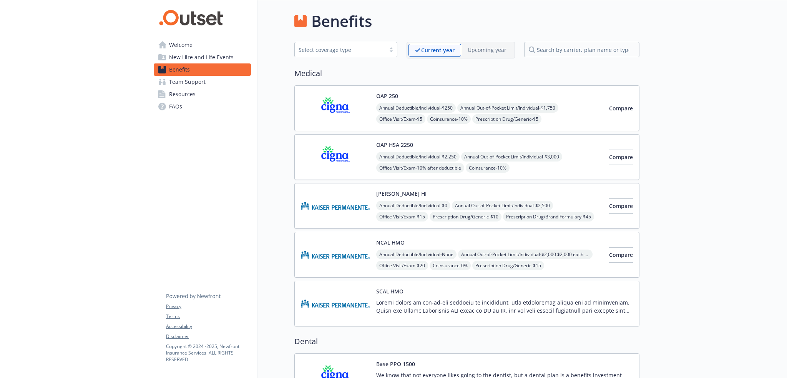  I want to click on button: OAP 250, so click(387, 96).